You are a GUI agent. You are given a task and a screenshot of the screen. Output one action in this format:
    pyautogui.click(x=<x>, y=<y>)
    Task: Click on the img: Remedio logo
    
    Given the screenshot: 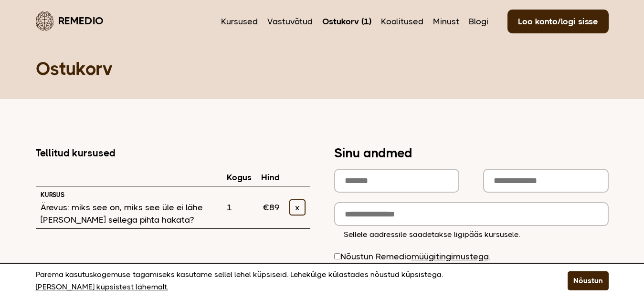 What is the action you would take?
    pyautogui.click(x=44, y=21)
    